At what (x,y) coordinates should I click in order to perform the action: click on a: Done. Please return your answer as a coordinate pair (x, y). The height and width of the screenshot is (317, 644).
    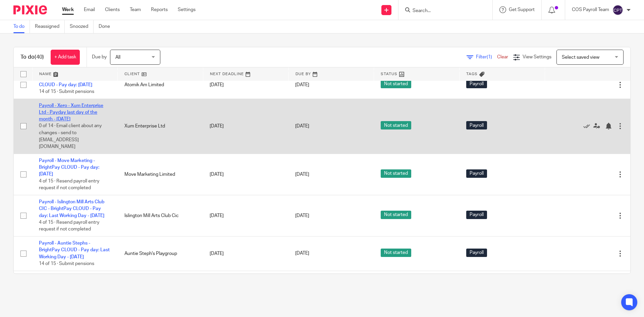
    Looking at the image, I should click on (107, 27).